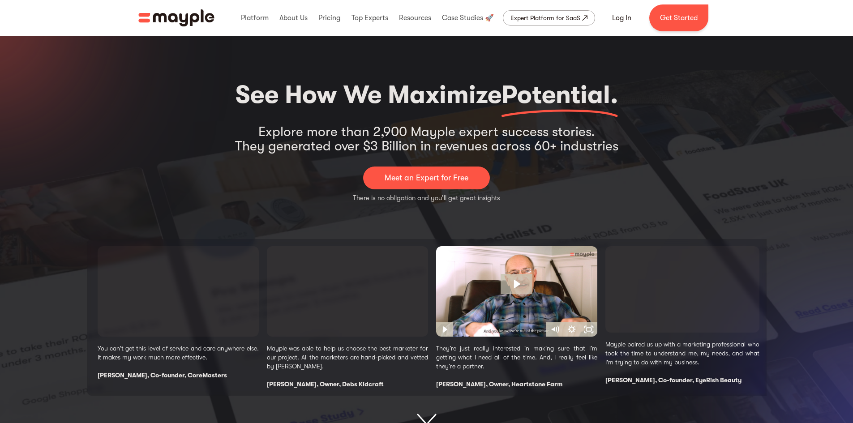  I want to click on button: Fullscreen, so click(589, 330).